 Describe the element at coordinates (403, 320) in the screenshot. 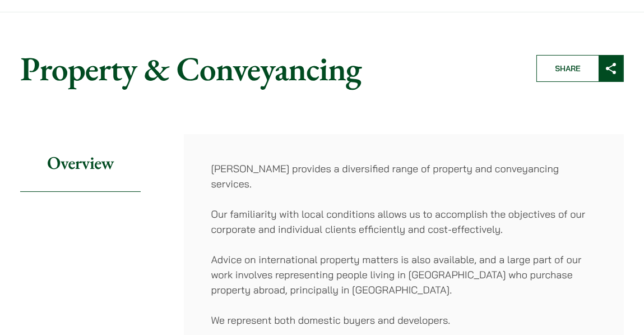

I see `p: We represent both domestic buyers and developers.` at that location.